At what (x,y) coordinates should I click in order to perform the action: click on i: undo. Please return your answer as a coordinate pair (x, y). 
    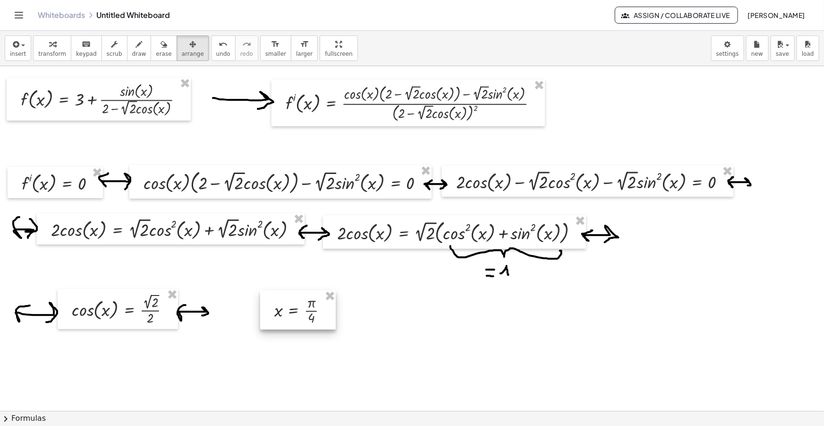
    Looking at the image, I should click on (223, 44).